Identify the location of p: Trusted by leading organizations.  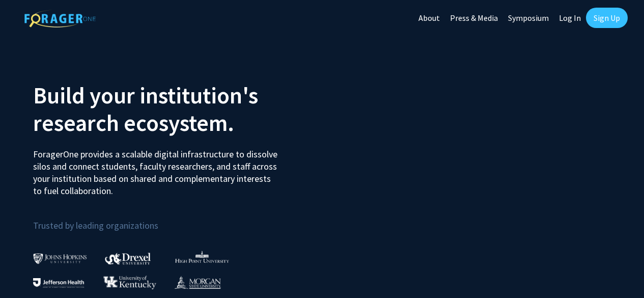
(173, 219).